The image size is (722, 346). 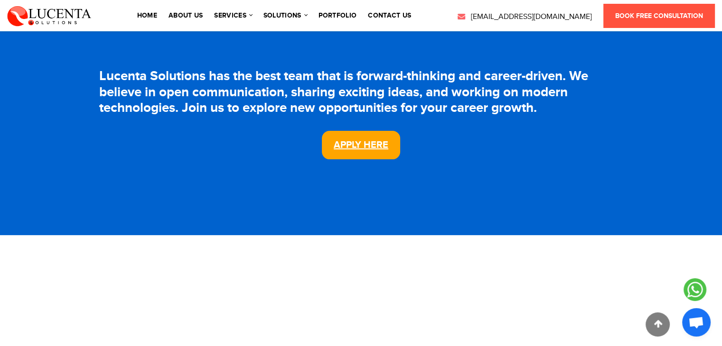 What do you see at coordinates (285, 16) in the screenshot?
I see `a: solutions` at bounding box center [285, 16].